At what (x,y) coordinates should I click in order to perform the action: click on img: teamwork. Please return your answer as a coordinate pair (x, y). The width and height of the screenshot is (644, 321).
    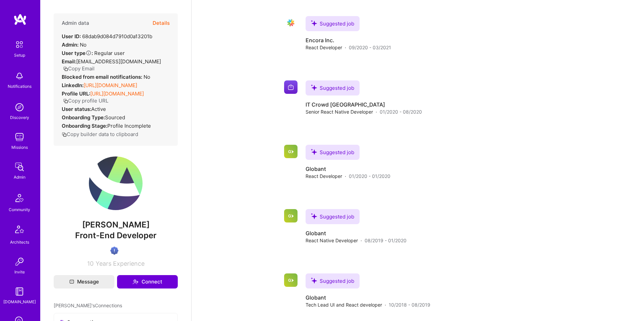
    Looking at the image, I should click on (20, 137).